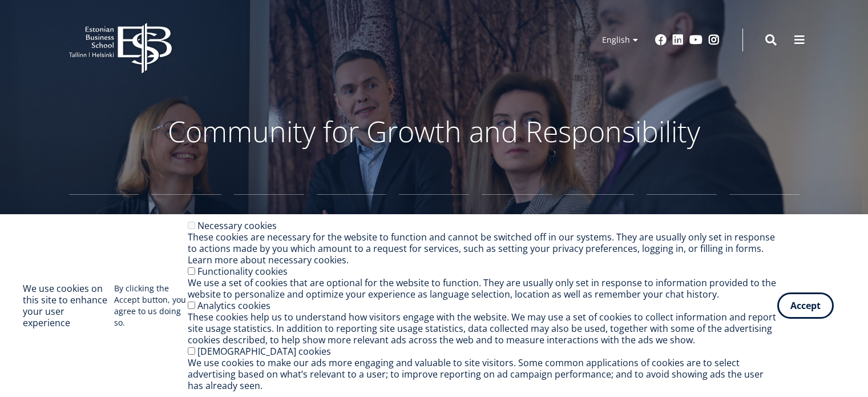 This screenshot has width=868, height=397. Describe the element at coordinates (269, 223) in the screenshot. I see `a: Master's Studies` at that location.